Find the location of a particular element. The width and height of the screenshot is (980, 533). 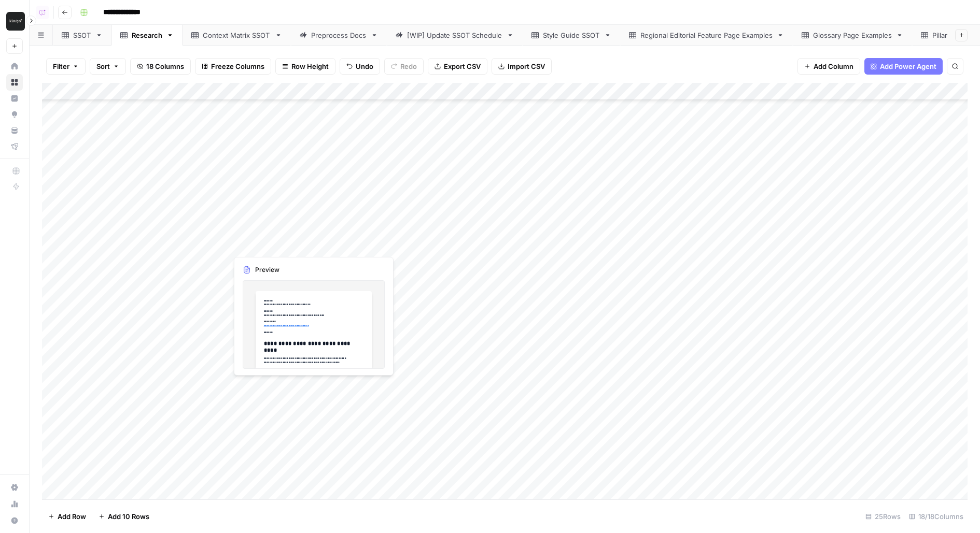

a: Style Guide SSOT is located at coordinates (572, 35).